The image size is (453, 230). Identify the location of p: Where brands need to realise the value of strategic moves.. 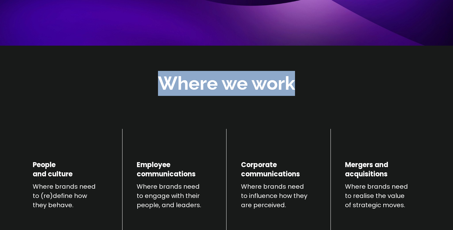
(382, 196).